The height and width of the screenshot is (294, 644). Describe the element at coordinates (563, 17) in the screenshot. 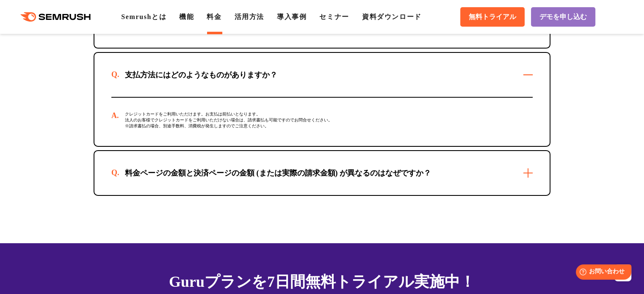

I see `a: デモを申し込む` at that location.